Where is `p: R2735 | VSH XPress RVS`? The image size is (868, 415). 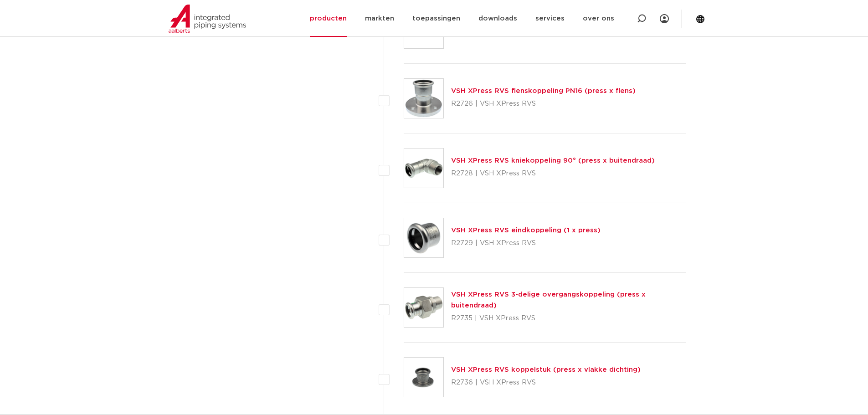 p: R2735 | VSH XPress RVS is located at coordinates (568, 318).